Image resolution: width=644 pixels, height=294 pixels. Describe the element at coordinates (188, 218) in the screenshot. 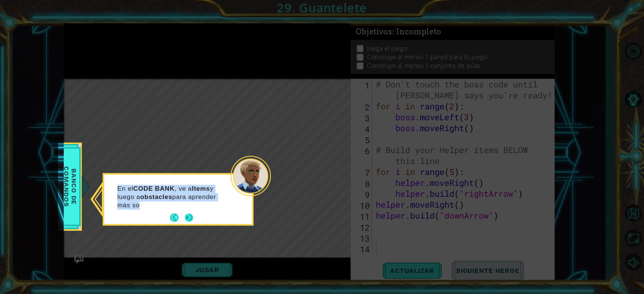

I see `button: Next` at that location.